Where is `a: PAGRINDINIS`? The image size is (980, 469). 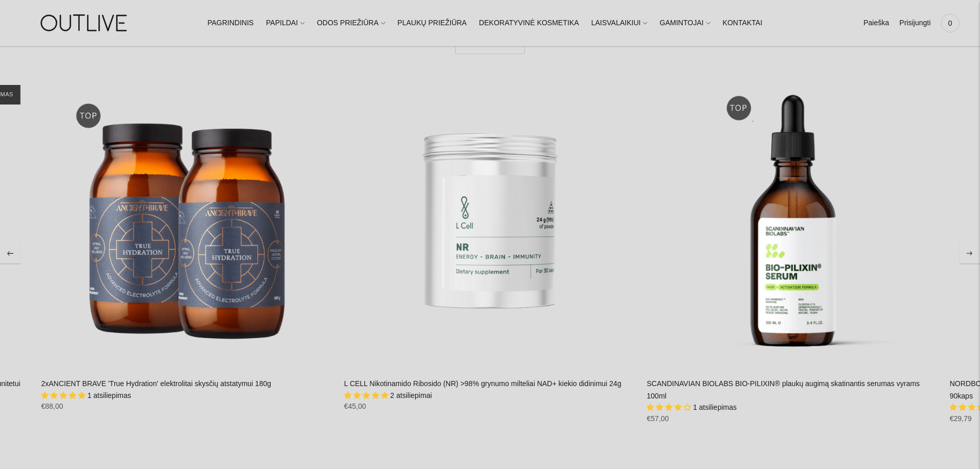 a: PAGRINDINIS is located at coordinates (231, 23).